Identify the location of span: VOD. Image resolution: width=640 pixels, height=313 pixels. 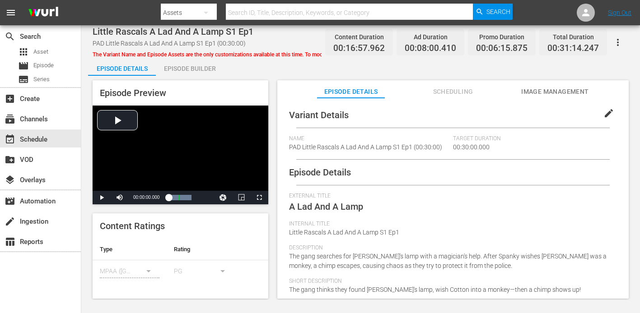
(10, 160).